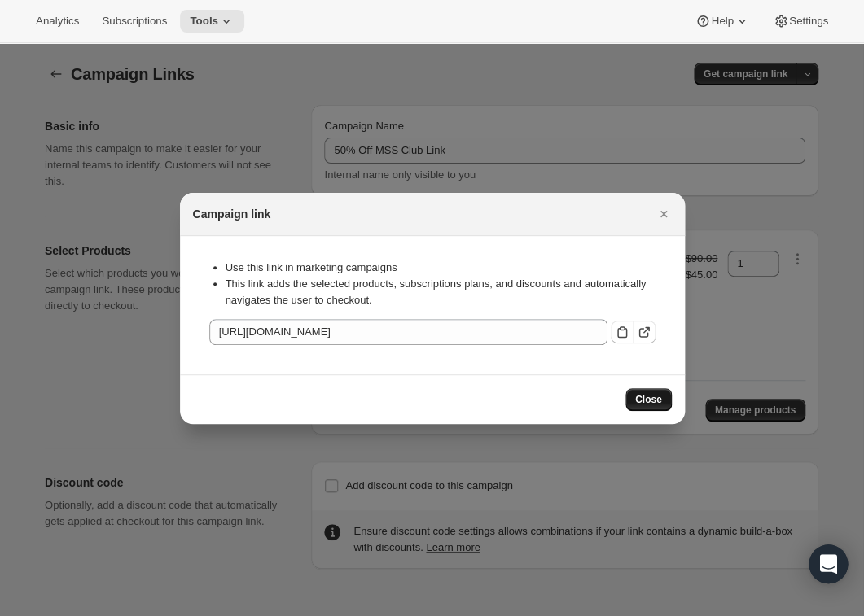  I want to click on button: Settings, so click(801, 21).